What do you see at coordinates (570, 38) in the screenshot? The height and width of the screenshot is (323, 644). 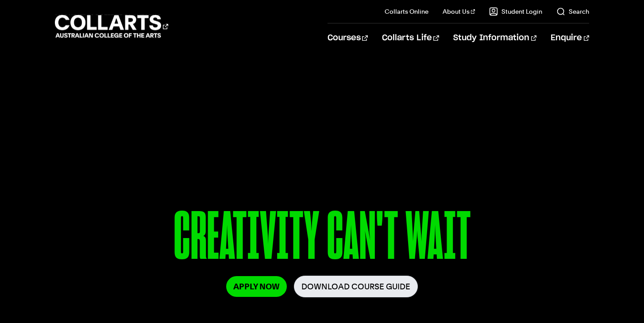 I see `a: Enquire` at bounding box center [570, 38].